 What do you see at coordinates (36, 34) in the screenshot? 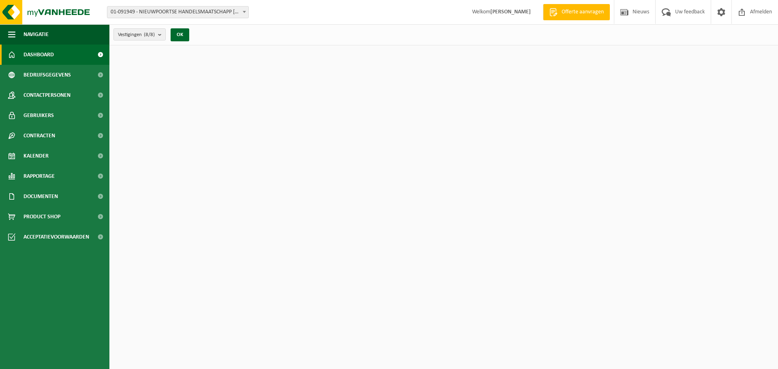
I see `span: Navigatie` at bounding box center [36, 34].